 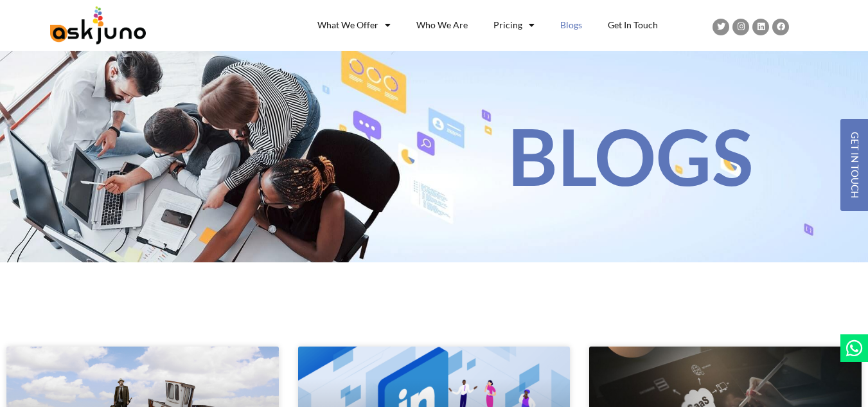 What do you see at coordinates (854, 165) in the screenshot?
I see `span: GET IN TOUCH` at bounding box center [854, 165].